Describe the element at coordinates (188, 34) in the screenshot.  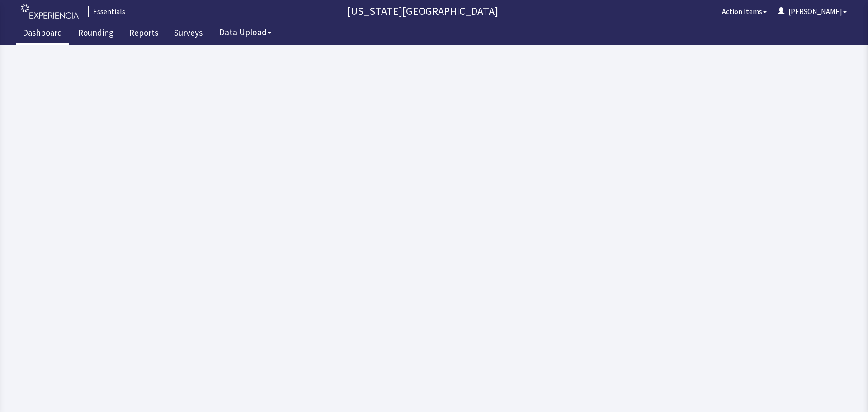
I see `a: Surveys` at that location.